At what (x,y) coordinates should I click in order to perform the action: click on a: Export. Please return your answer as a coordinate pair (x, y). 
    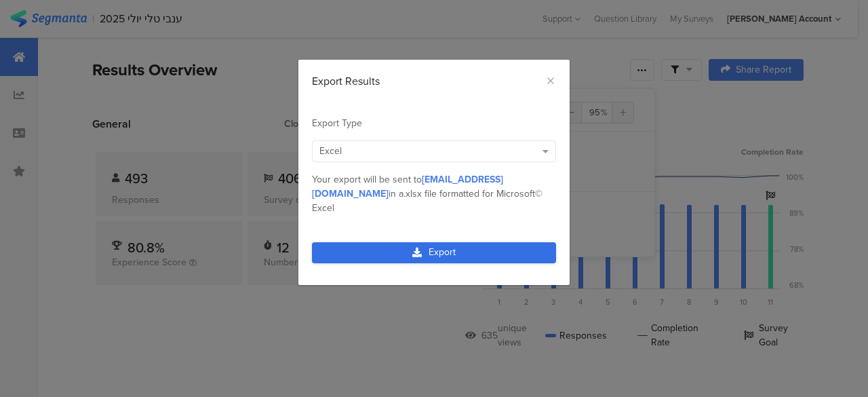
    Looking at the image, I should click on (434, 253).